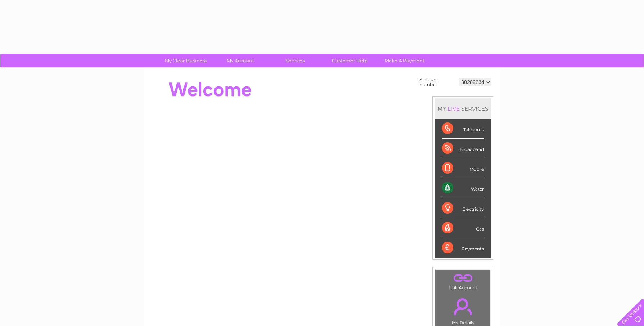 The height and width of the screenshot is (326, 644). I want to click on div: LIVE, so click(453, 109).